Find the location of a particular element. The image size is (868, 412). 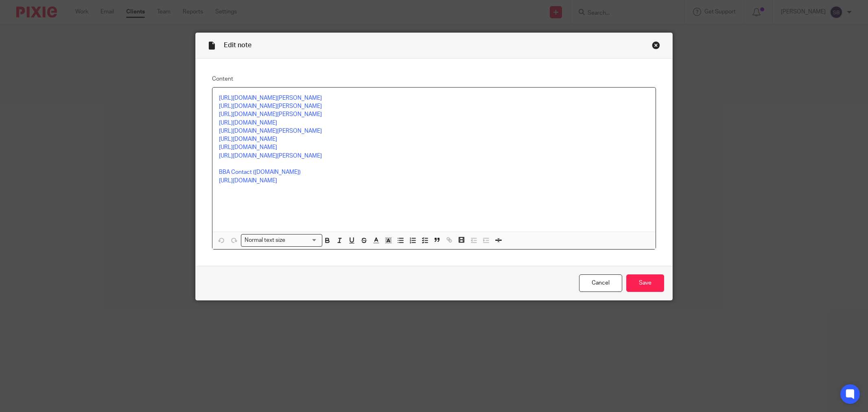

a: Cancel is located at coordinates (601, 283).